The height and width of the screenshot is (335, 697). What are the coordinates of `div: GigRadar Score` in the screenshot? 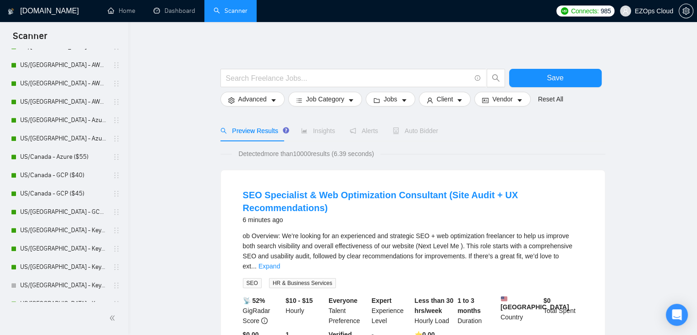 It's located at (263, 310).